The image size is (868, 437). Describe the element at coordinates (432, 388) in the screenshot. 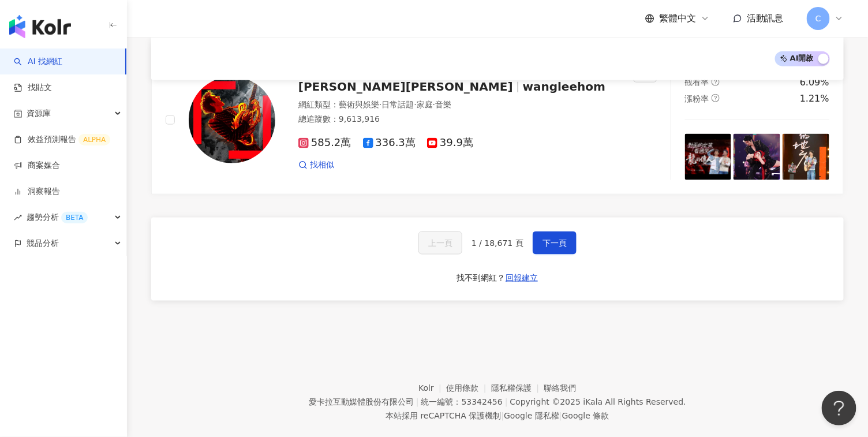

I see `a: Kolr` at that location.